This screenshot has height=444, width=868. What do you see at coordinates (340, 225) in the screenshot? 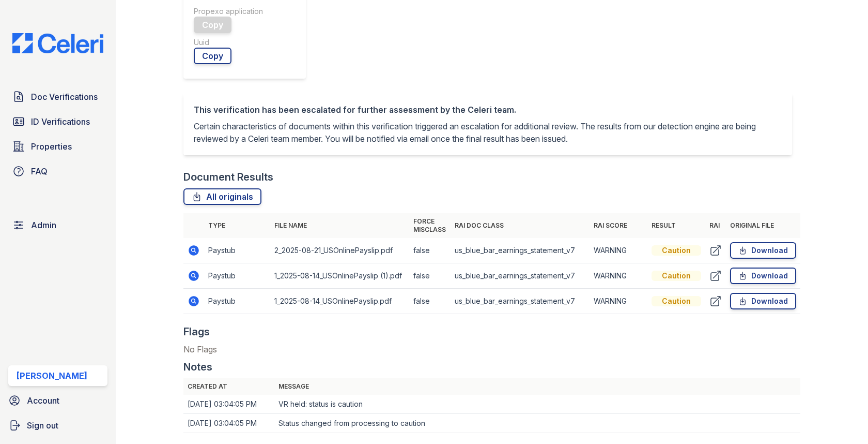
I see `th: File name` at bounding box center [340, 225].